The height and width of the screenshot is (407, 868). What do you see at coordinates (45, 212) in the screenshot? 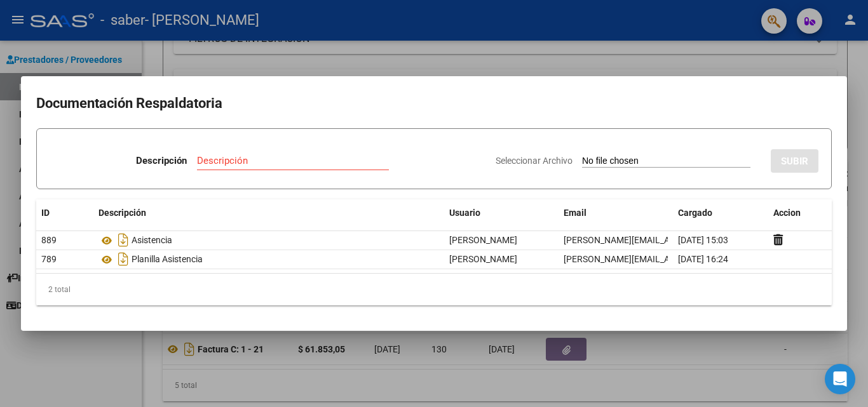
I see `span: ID` at bounding box center [45, 212].